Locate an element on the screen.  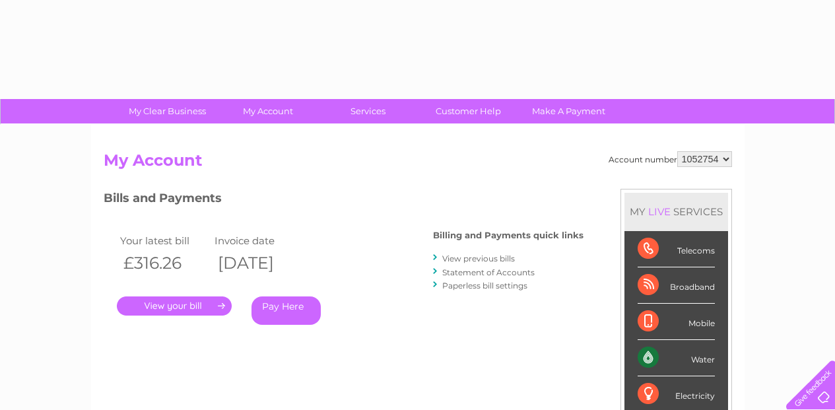
div: Water is located at coordinates (676, 358).